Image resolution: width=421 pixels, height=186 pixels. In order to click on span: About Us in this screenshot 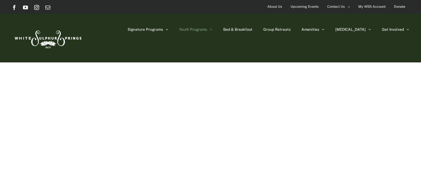, I will do `click(275, 7)`.